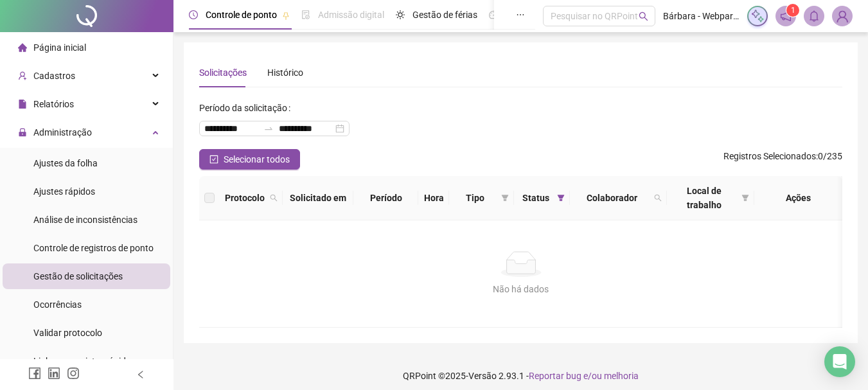 Image resolution: width=868 pixels, height=390 pixels. Describe the element at coordinates (351, 15) in the screenshot. I see `span: Admissão digital` at that location.